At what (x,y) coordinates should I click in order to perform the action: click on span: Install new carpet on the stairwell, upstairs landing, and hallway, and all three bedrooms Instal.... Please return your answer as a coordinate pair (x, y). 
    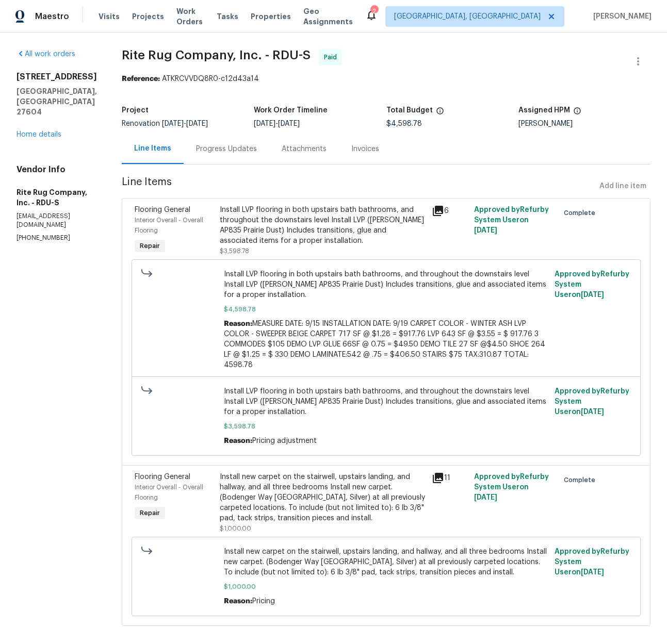
    Looking at the image, I should click on (386, 562).